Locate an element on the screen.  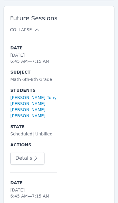
button: Details is located at coordinates (27, 158).